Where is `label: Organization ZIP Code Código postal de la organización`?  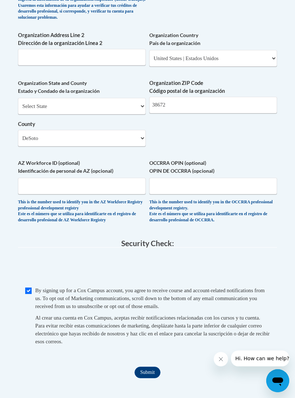
label: Organization ZIP Code Código postal de la organización is located at coordinates (213, 87).